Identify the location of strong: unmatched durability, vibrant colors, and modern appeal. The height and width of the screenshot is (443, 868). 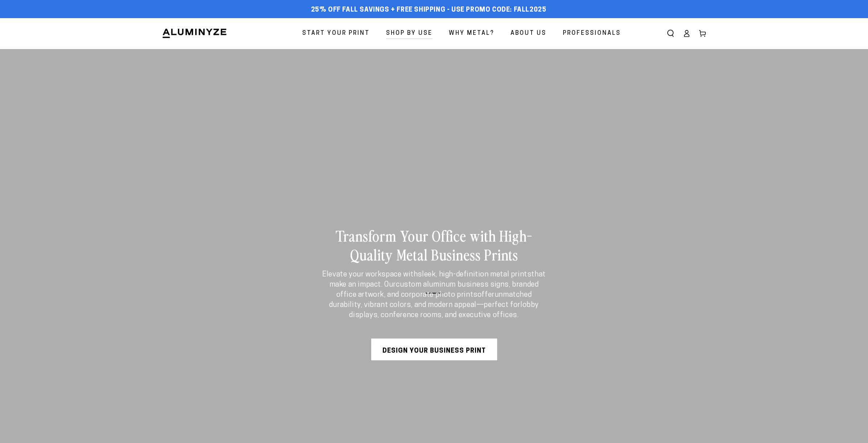
(430, 300).